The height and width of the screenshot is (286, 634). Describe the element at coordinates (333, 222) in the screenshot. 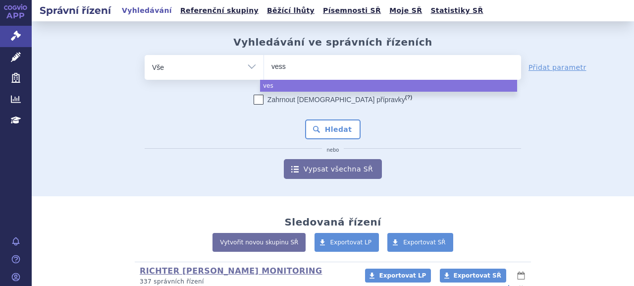

I see `h2: Sledovaná řízení` at that location.